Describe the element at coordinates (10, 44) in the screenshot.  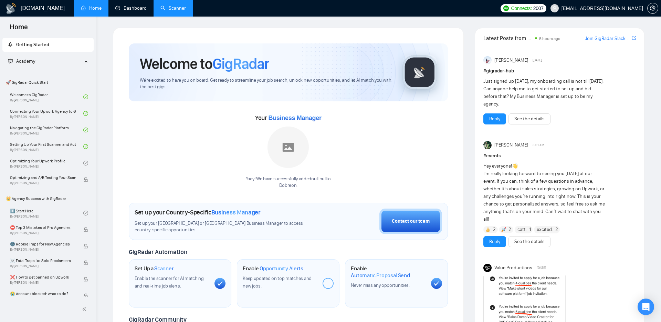
I see `span: rocket` at that location.